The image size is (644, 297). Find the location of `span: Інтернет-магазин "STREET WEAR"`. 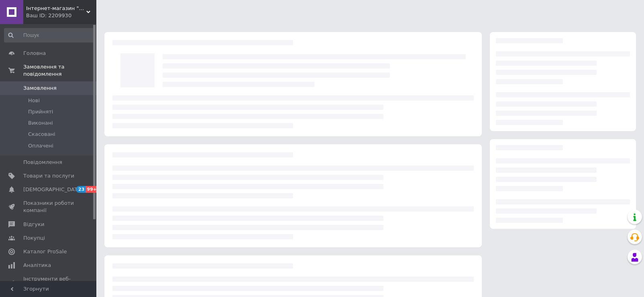

span: Інтернет-магазин "STREET WEAR" is located at coordinates (56, 9).